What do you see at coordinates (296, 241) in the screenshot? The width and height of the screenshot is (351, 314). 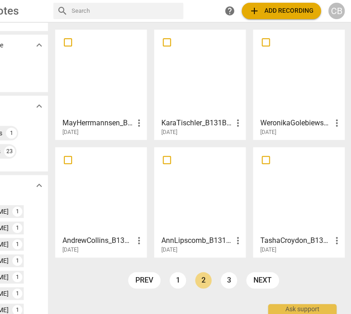 I see `h3: TashaCroydon_B131B_CSP1` at bounding box center [296, 241].